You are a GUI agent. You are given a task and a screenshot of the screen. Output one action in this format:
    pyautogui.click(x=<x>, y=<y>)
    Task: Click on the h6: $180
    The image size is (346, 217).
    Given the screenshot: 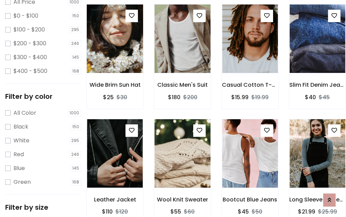 What is the action you would take?
    pyautogui.click(x=174, y=97)
    